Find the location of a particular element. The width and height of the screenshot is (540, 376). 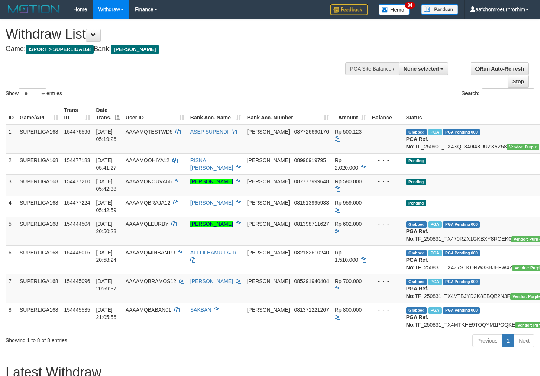

span: AAAAMQNOUVA66 is located at coordinates (149, 181).